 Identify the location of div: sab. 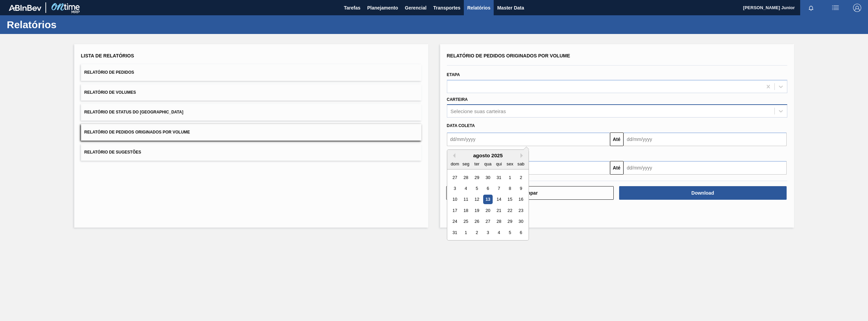
(520, 164).